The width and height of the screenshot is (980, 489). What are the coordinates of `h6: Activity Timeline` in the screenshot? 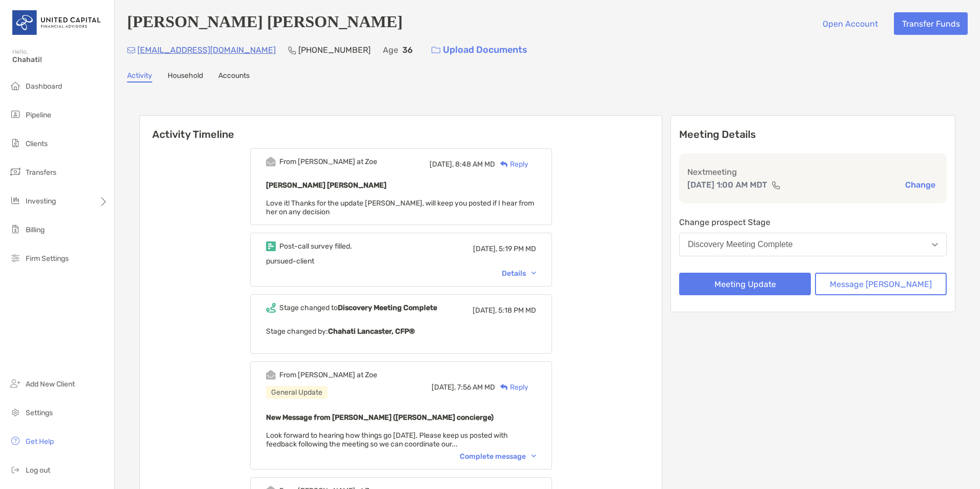 It's located at (401, 128).